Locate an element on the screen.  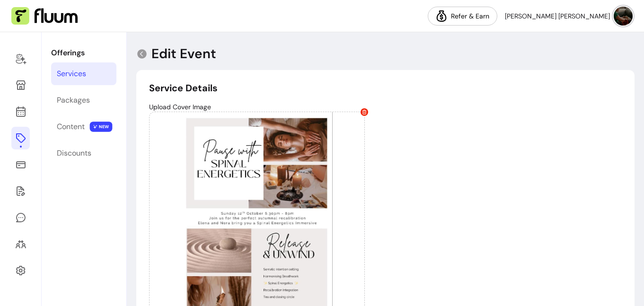
a: Refer & Earn is located at coordinates (462, 16).